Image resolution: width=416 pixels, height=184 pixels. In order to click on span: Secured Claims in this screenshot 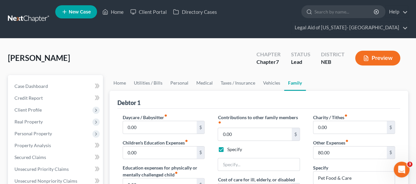, I will do `click(30, 157)`.